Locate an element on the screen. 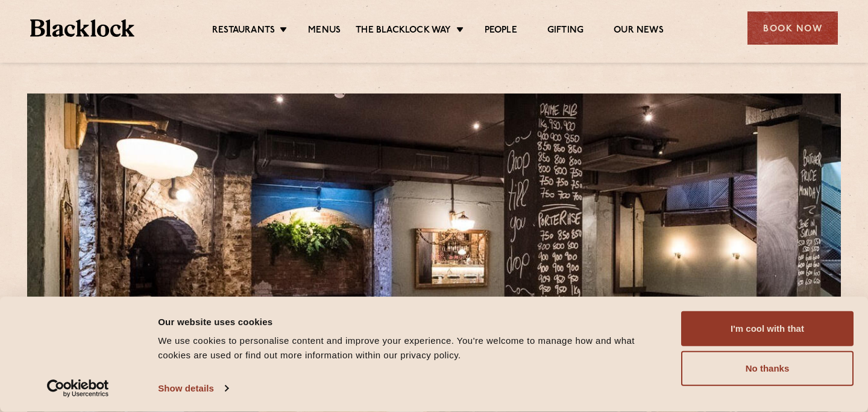 The width and height of the screenshot is (868, 412). a: Gifting is located at coordinates (565, 31).